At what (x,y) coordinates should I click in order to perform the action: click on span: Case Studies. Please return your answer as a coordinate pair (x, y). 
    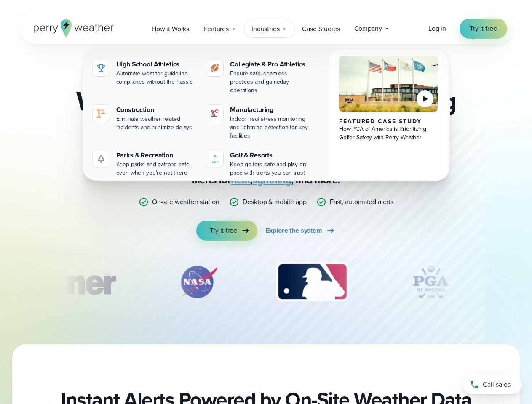
    Looking at the image, I should click on (320, 29).